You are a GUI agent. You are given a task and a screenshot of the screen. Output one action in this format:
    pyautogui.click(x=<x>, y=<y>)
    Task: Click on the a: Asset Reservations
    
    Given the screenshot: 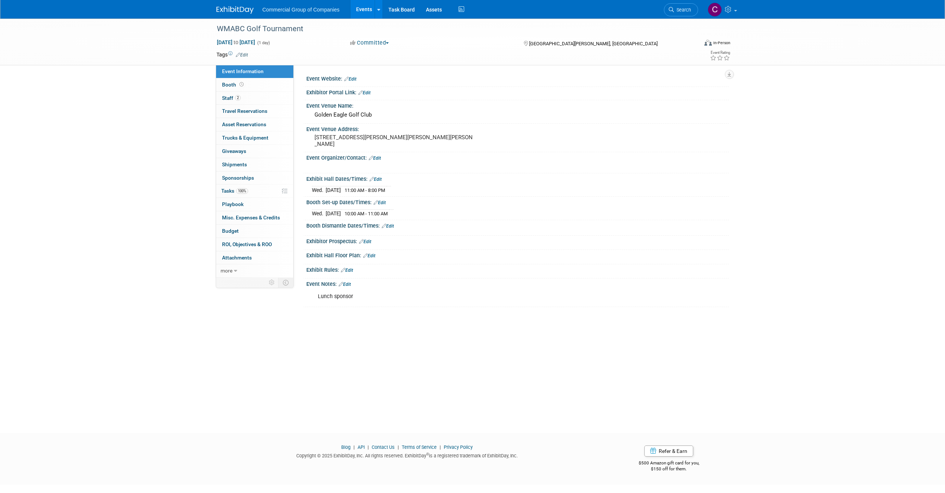 What is the action you would take?
    pyautogui.click(x=255, y=124)
    